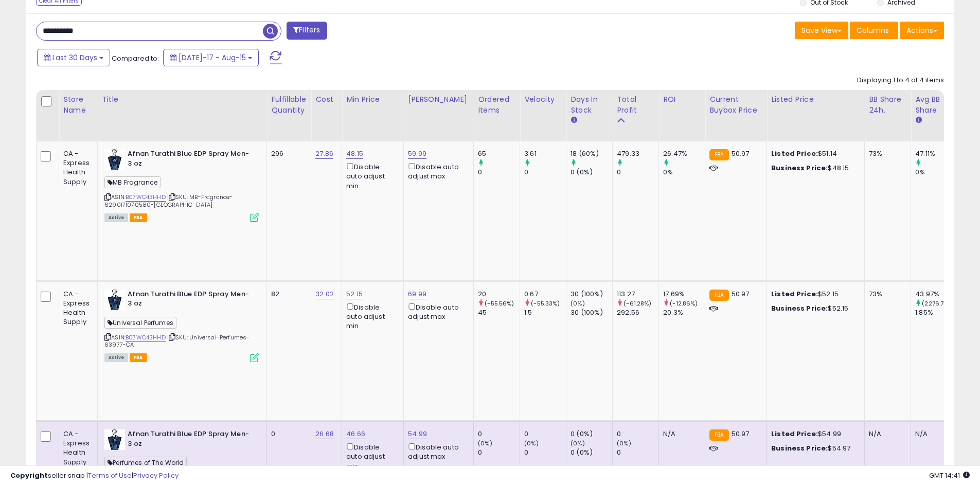 The height and width of the screenshot is (486, 980). I want to click on div: 65, so click(498, 154).